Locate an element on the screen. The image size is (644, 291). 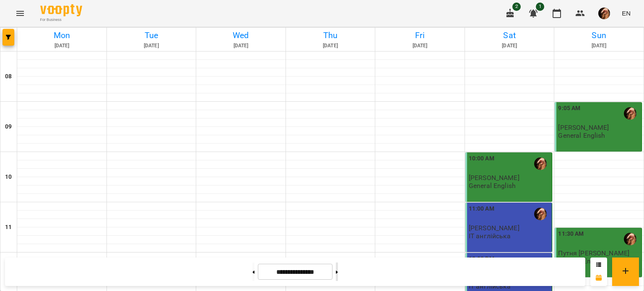
button: Menu is located at coordinates (20, 13).